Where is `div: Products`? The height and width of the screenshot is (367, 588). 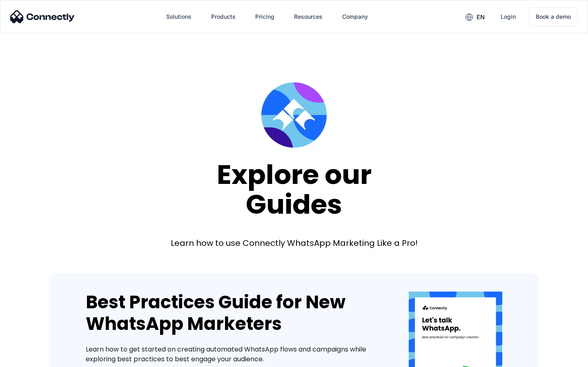 div: Products is located at coordinates (223, 17).